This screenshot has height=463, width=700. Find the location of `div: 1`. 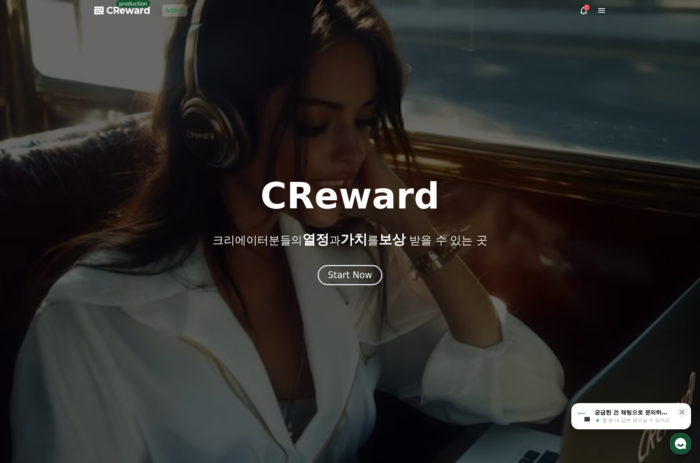

div: 1 is located at coordinates (586, 7).